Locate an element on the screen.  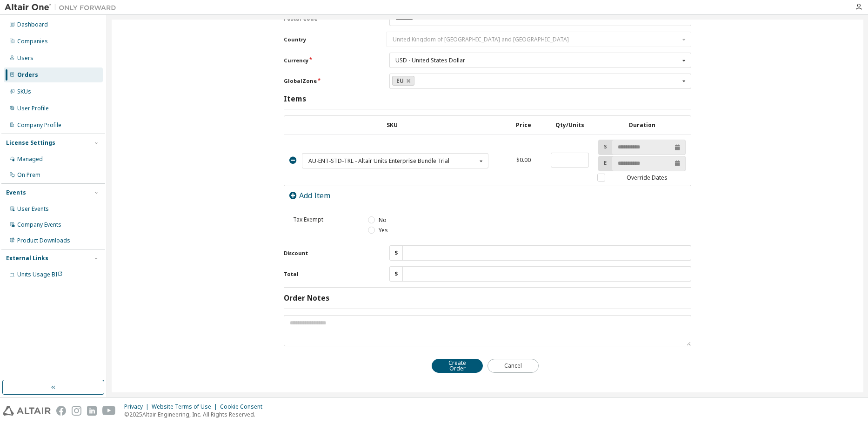
label: Yes is located at coordinates (378, 230).